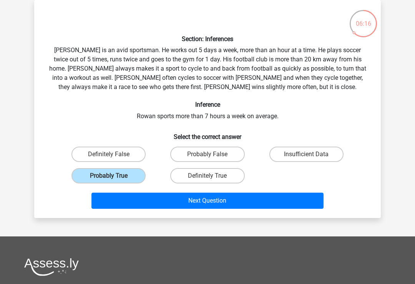 Image resolution: width=415 pixels, height=284 pixels. What do you see at coordinates (207, 134) in the screenshot?
I see `h6: Select the correct answer` at bounding box center [207, 134].